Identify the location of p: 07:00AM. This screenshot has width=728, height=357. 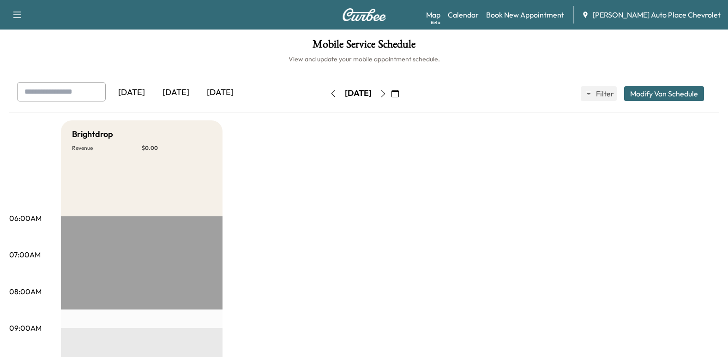
(25, 255).